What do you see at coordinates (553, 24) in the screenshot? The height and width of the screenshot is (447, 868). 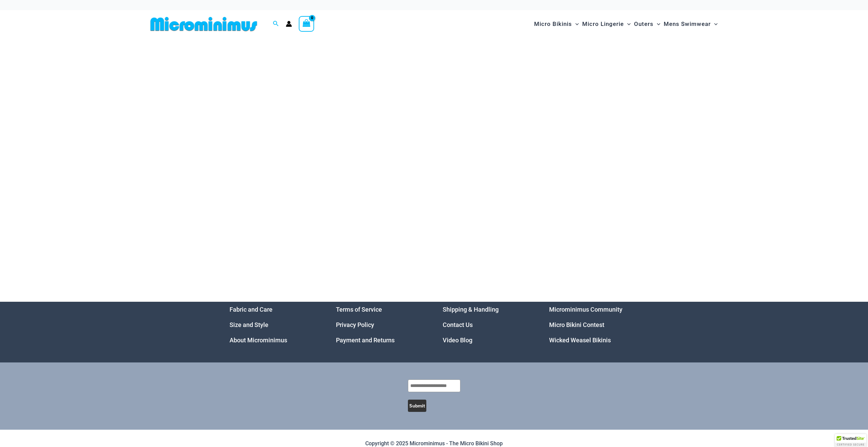 I see `span: Micro Bikinis` at bounding box center [553, 24].